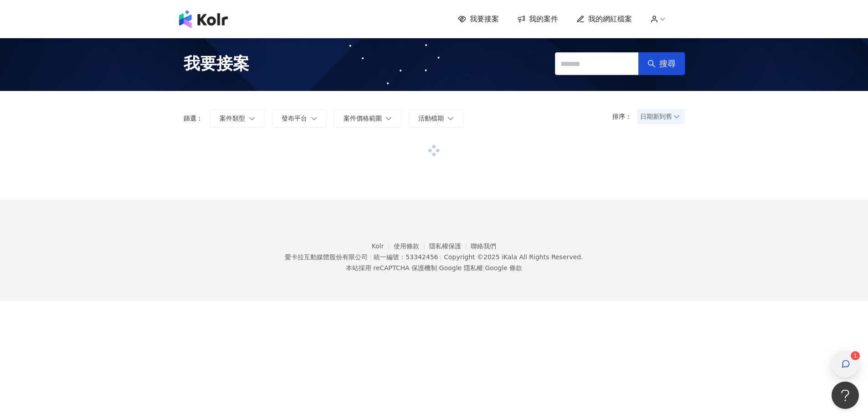 The height and width of the screenshot is (418, 868). What do you see at coordinates (543, 19) in the screenshot?
I see `span: 我的案件` at bounding box center [543, 19].